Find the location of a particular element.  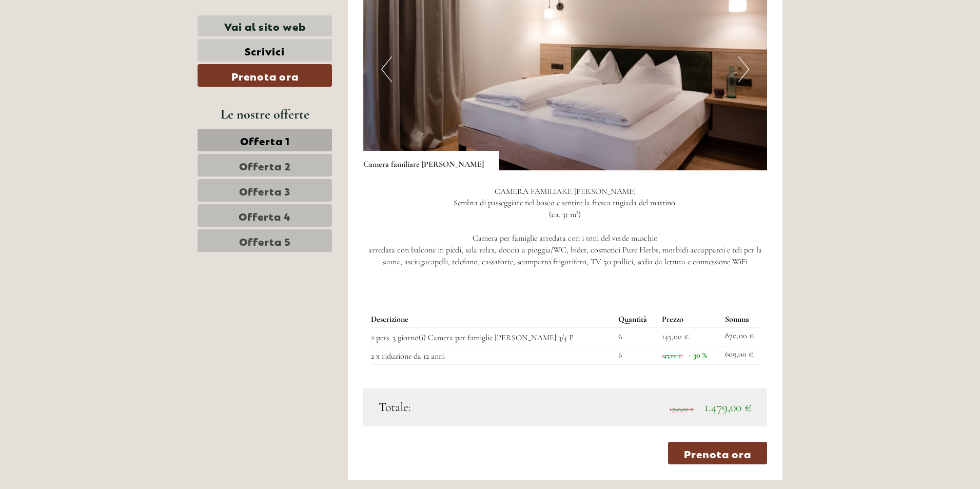

th: Descrizione is located at coordinates (493, 319).